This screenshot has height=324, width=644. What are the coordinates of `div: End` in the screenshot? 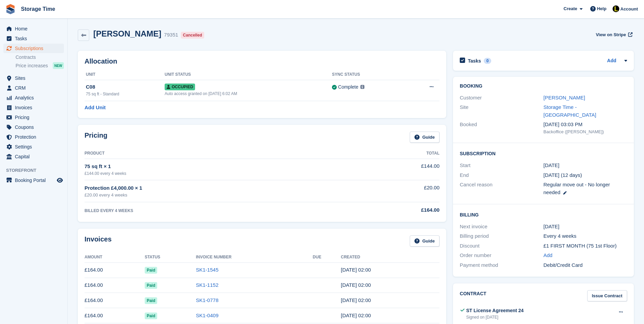 It's located at (501, 175).